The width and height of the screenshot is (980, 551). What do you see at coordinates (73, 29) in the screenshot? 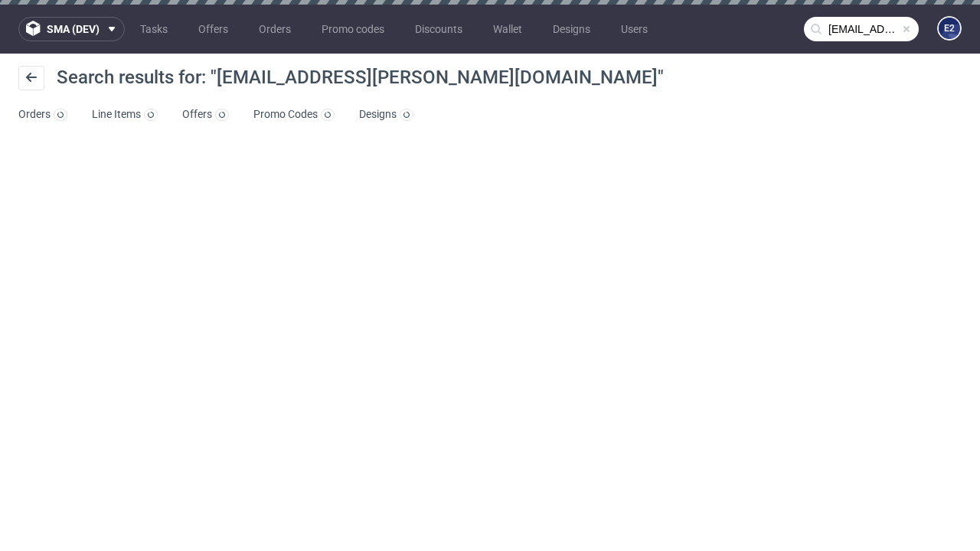
I see `span: sma (dev)` at bounding box center [73, 29].